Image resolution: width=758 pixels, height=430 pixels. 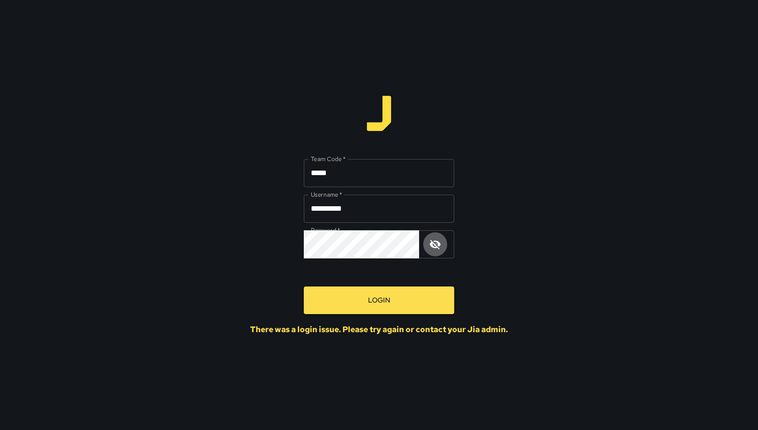 I want to click on label: Team Code, so click(x=328, y=158).